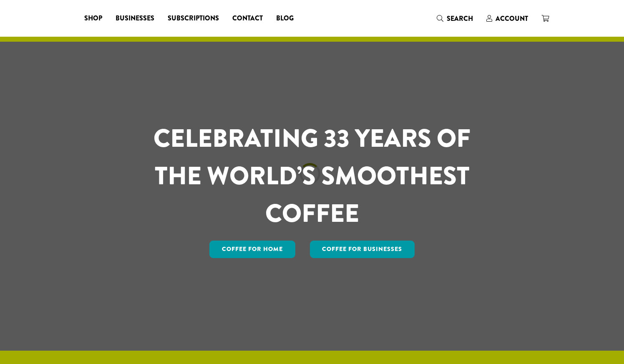  What do you see at coordinates (93, 19) in the screenshot?
I see `a: Shop` at bounding box center [93, 19].